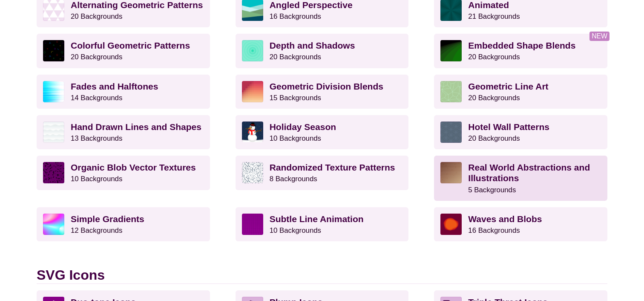 Image resolution: width=644 pixels, height=301 pixels. Describe the element at coordinates (322, 132) in the screenshot. I see `a: Holiday Season10 Backgrounds` at that location.